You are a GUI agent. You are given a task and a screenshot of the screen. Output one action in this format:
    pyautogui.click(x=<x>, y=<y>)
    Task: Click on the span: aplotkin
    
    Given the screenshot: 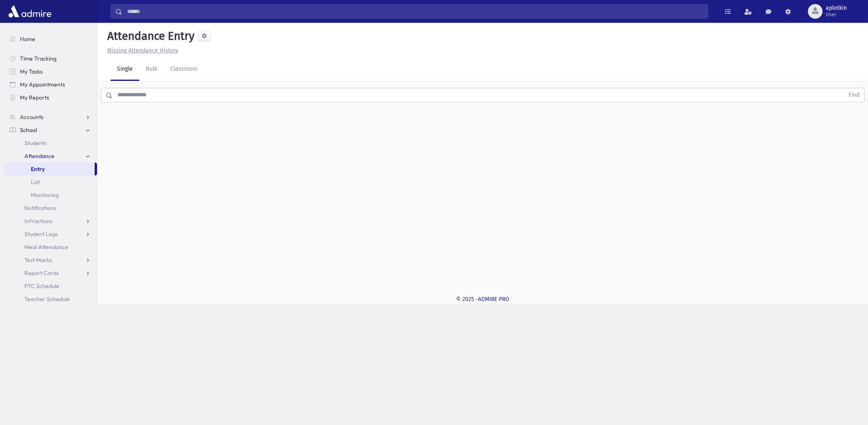 What is the action you would take?
    pyautogui.click(x=836, y=8)
    